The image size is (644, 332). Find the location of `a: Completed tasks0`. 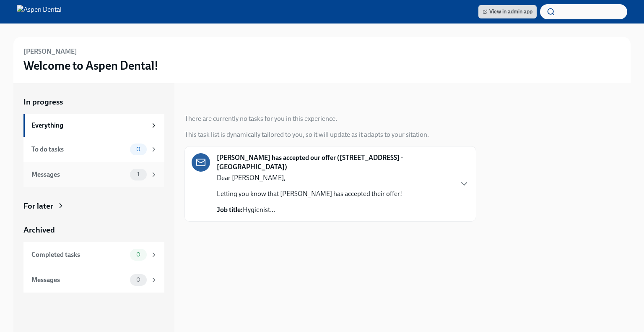

a: Completed tasks0 is located at coordinates (94, 255).